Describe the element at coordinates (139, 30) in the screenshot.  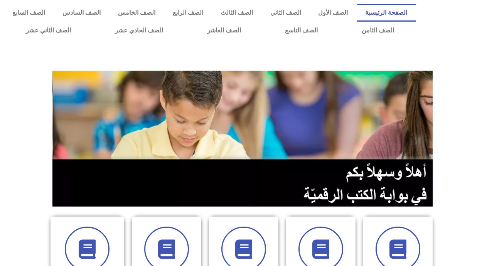
I see `a: الصف الحادي عشر` at that location.